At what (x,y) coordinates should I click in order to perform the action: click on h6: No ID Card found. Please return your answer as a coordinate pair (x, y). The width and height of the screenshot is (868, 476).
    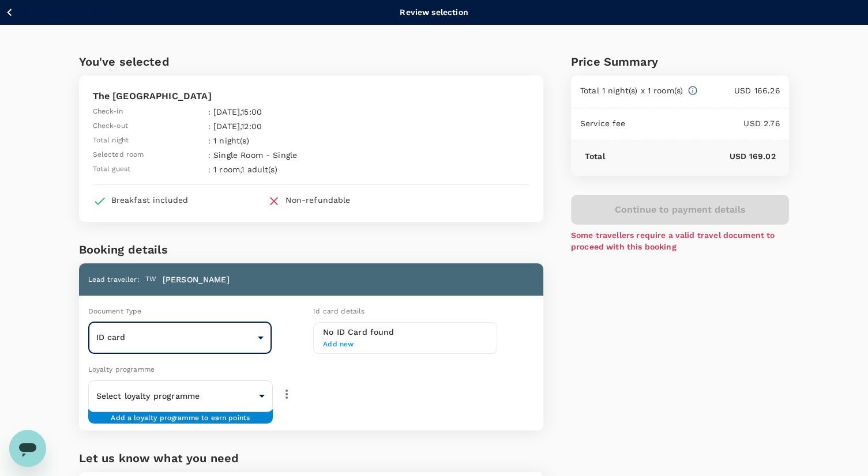
    Looking at the image, I should click on (405, 333).